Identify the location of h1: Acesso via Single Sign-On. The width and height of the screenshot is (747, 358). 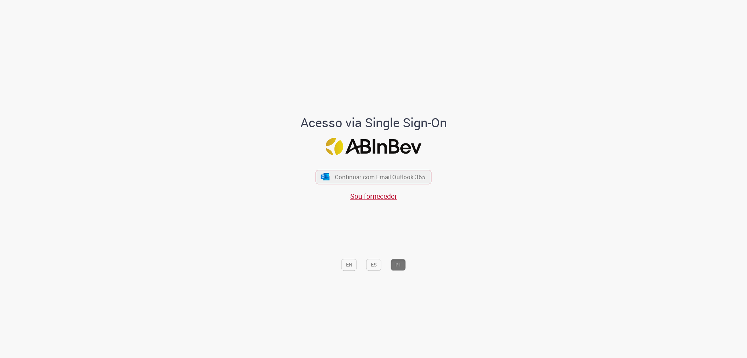
(373, 123).